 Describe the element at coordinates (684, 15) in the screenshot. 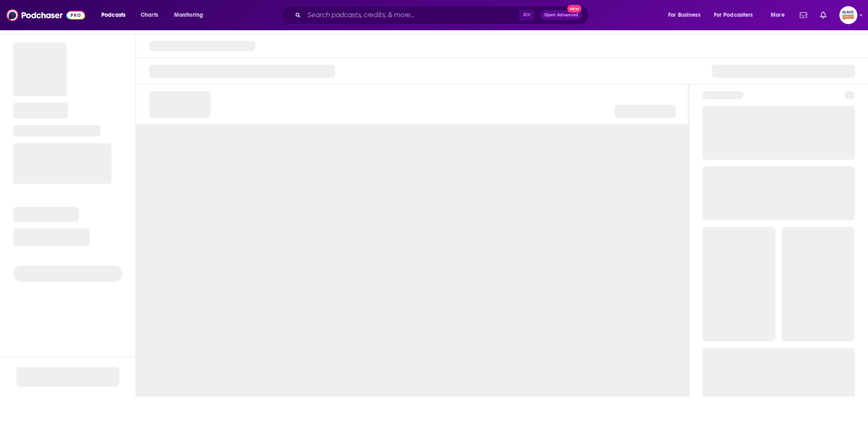

I see `span: For Business` at that location.